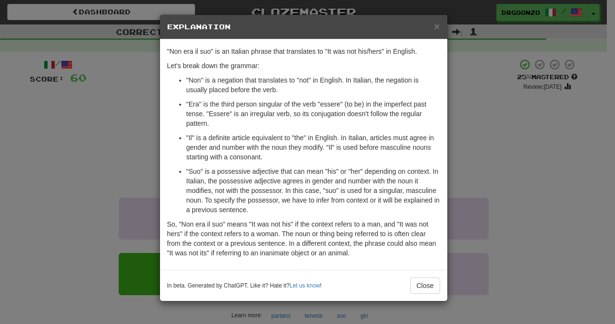  What do you see at coordinates (304, 27) in the screenshot?
I see `h5: Explanation` at bounding box center [304, 27].